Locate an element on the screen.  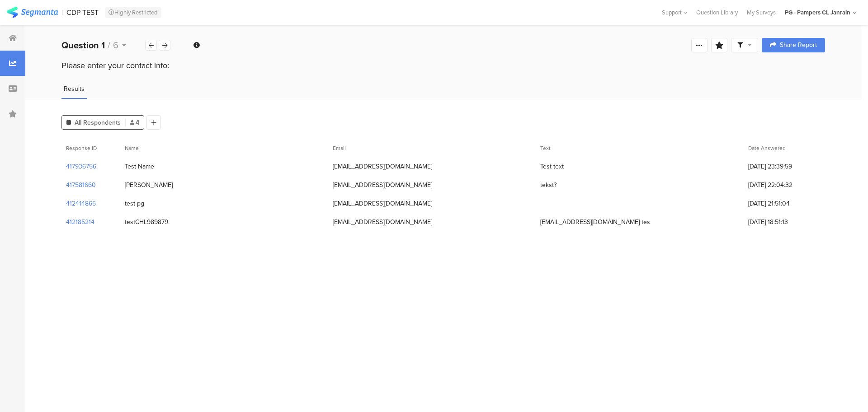
div: Highly Restricted is located at coordinates (133, 13).